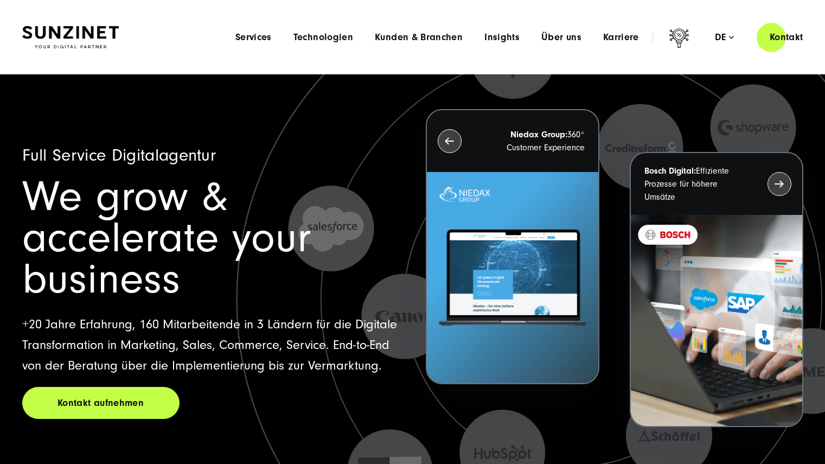 This screenshot has width=825, height=464. What do you see at coordinates (211, 238) in the screenshot?
I see `h1: We grow & accelerate your business` at bounding box center [211, 238].